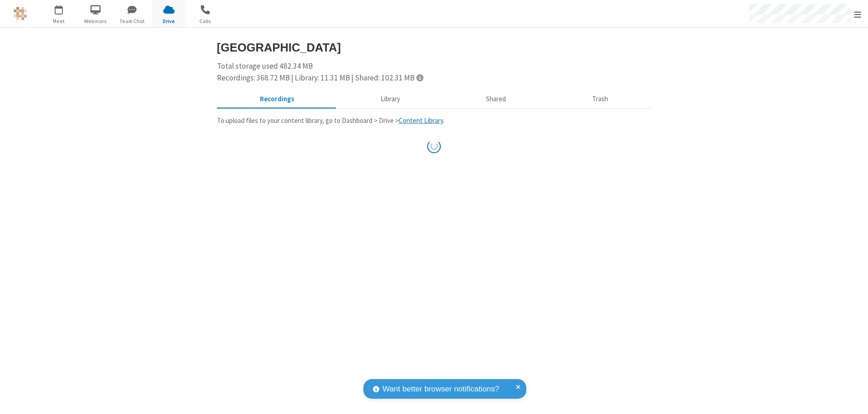 Image resolution: width=868 pixels, height=414 pixels. Describe the element at coordinates (496, 100) in the screenshot. I see `button: Shared during meetings` at that location.